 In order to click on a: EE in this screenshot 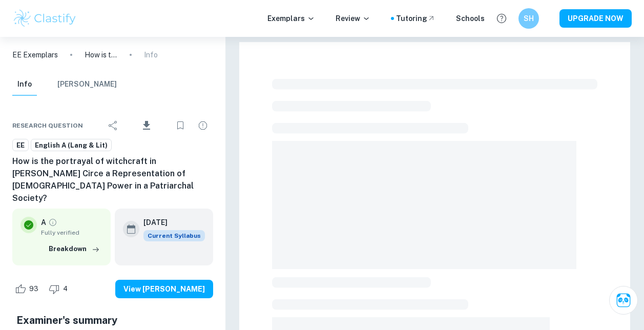, I will do `click(21, 145)`.